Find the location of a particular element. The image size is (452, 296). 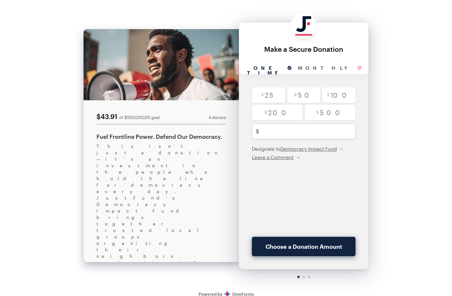

span: Leave a Comment is located at coordinates (273, 157).